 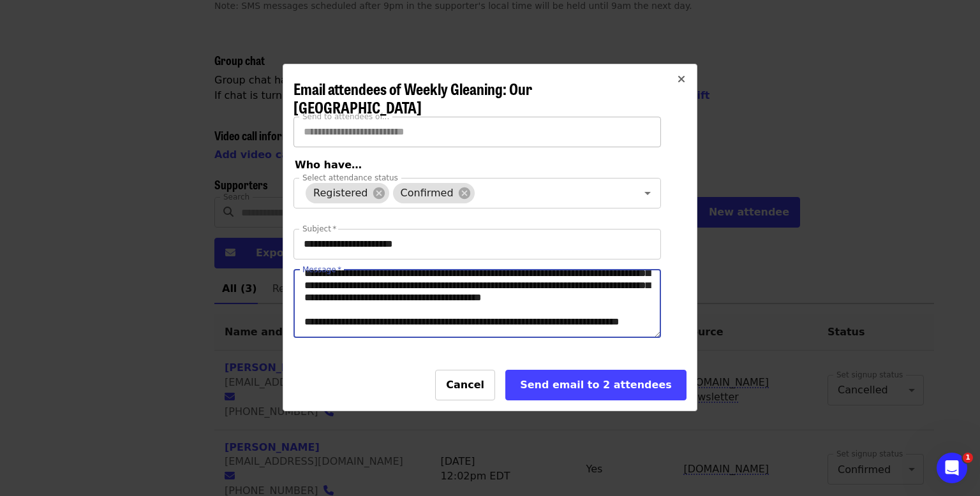 I want to click on input: Subject, so click(x=478, y=244).